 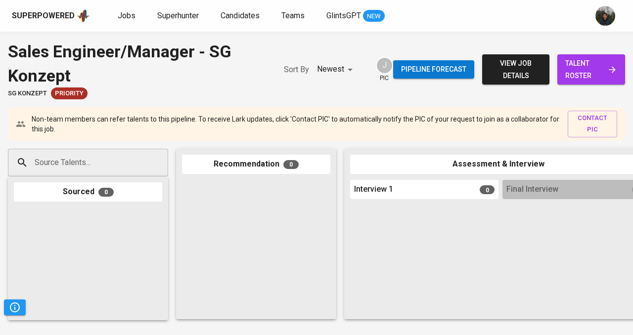 What do you see at coordinates (296, 70) in the screenshot?
I see `p: Sort By` at bounding box center [296, 70].